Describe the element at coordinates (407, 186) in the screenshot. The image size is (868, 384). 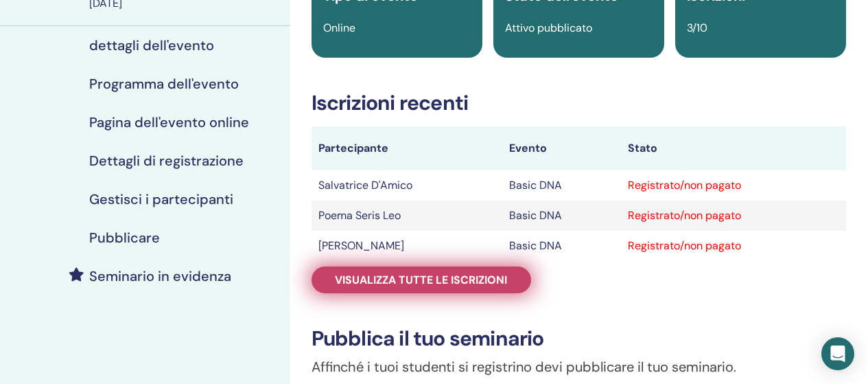
I see `td: Salvatrice D'Amico` at that location.